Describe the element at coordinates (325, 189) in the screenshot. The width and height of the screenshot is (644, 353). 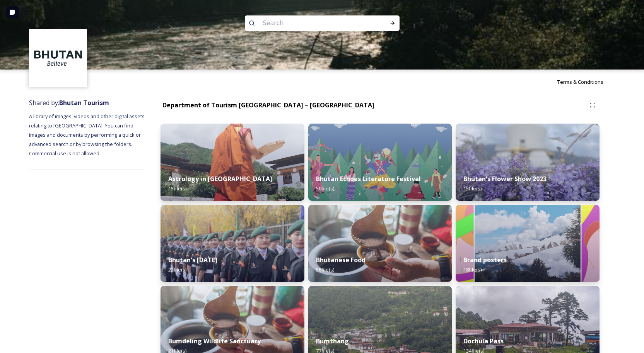
I see `span: 50 file(s)` at that location.